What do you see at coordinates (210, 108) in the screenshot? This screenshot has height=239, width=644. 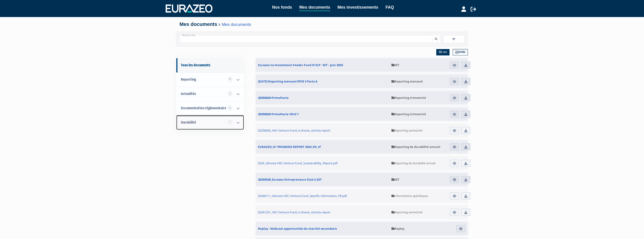 I see `a: Documentation règlementaire 5` at bounding box center [210, 108].